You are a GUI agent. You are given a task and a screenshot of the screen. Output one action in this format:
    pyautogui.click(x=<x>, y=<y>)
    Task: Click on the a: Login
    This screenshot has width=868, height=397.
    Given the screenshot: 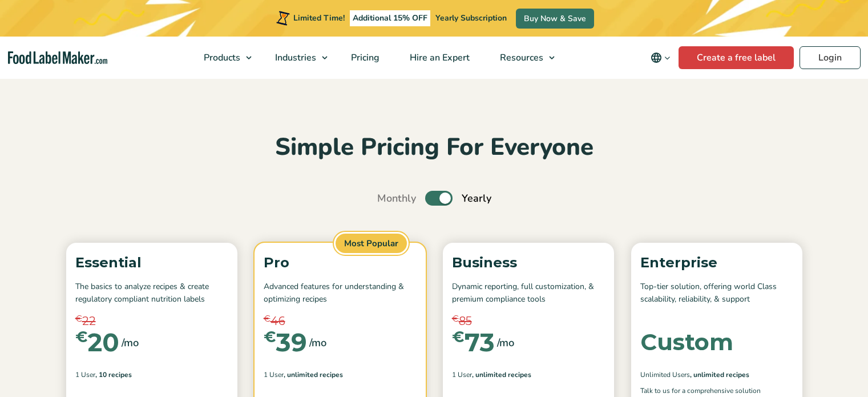 What is the action you would take?
    pyautogui.click(x=830, y=58)
    